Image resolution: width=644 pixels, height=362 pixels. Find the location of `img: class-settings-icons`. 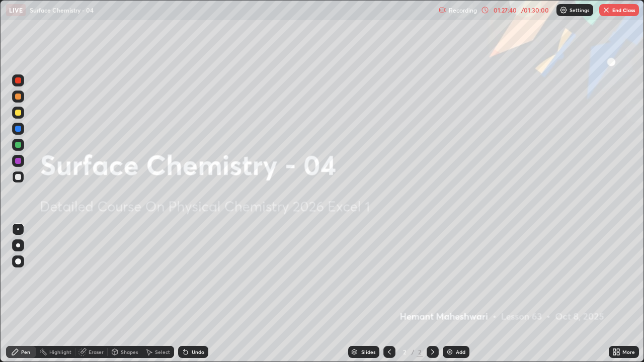

img: class-settings-icons is located at coordinates (563, 10).